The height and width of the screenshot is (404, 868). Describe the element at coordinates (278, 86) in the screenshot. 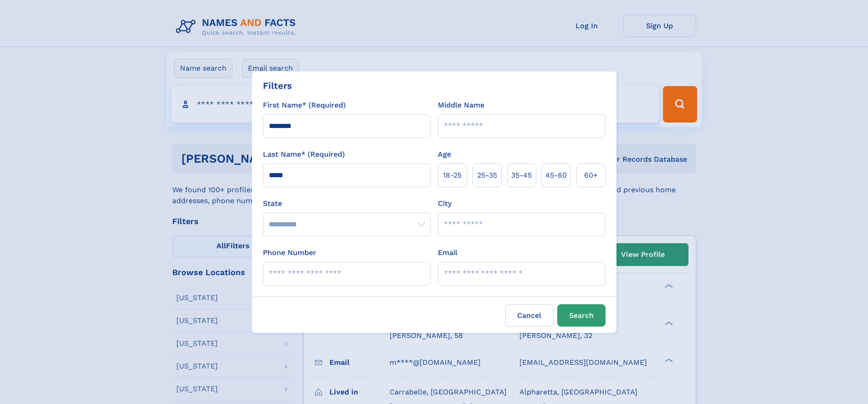

I see `div: Filters` at that location.